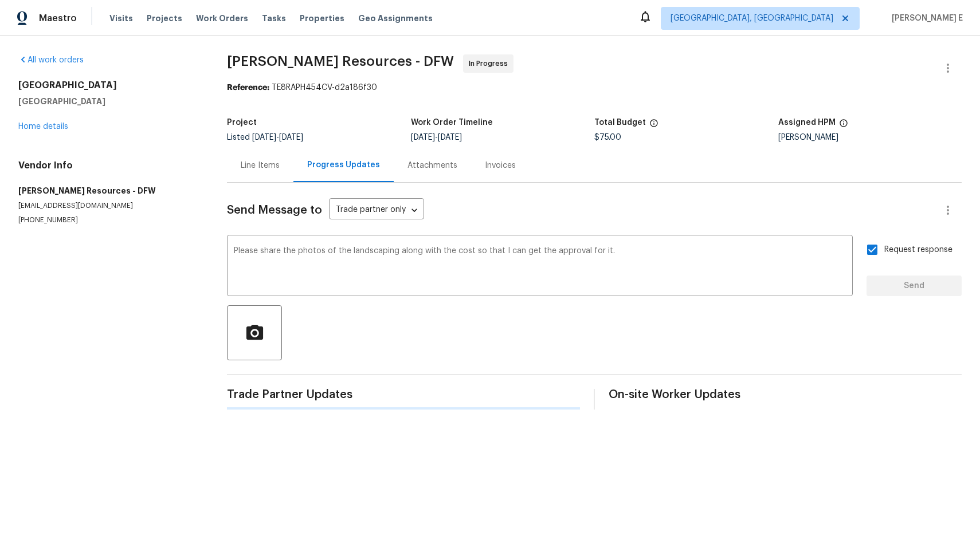 This screenshot has width=980, height=543. I want to click on span: Tasks, so click(274, 18).